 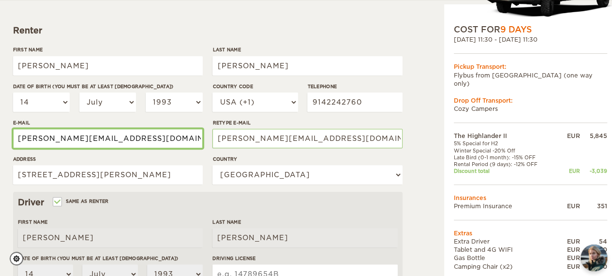 What do you see at coordinates (108, 122) in the screenshot?
I see `label: E-mail` at bounding box center [108, 122].